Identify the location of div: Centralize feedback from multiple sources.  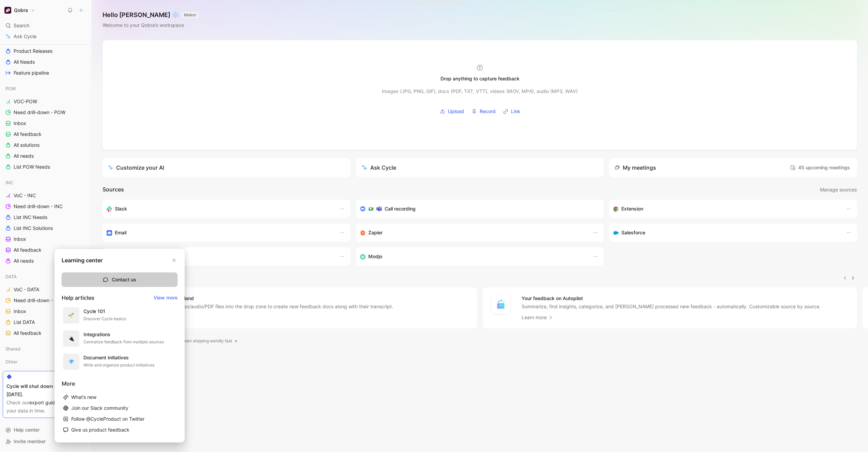
(123, 342).